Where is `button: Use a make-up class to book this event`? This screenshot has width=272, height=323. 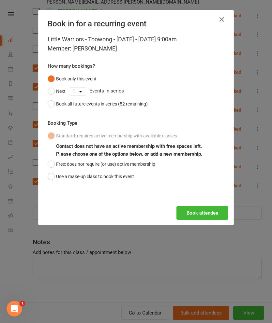
button: Use a make-up class to book this event is located at coordinates (91, 177).